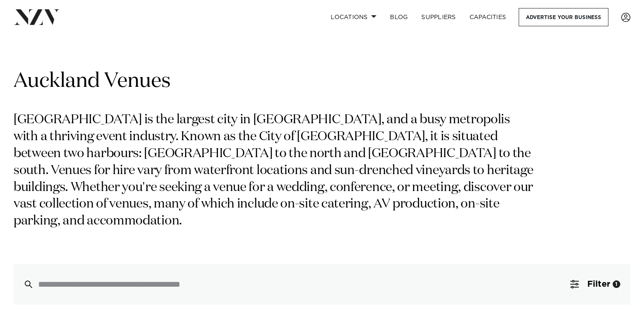  I want to click on div: 1, so click(617, 284).